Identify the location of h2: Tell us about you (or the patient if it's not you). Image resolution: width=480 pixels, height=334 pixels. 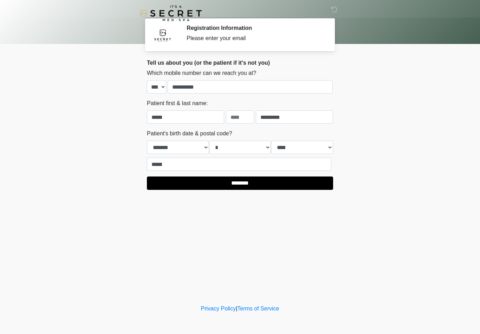
(240, 63).